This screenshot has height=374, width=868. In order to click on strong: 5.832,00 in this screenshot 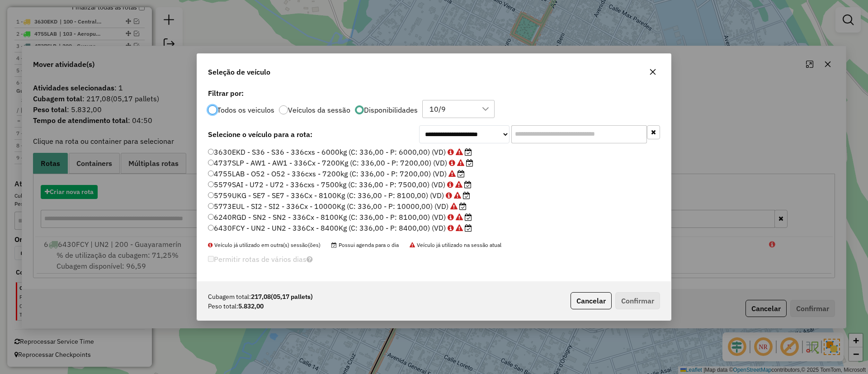, I will do `click(251, 307)`.